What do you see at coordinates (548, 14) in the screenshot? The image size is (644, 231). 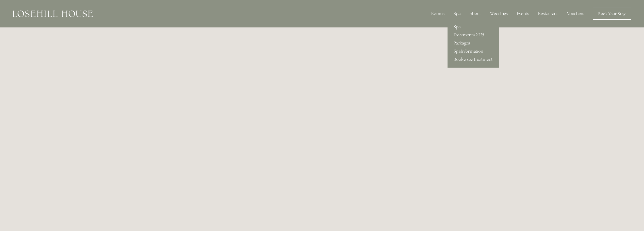 I see `div: Restaurant` at bounding box center [548, 14].